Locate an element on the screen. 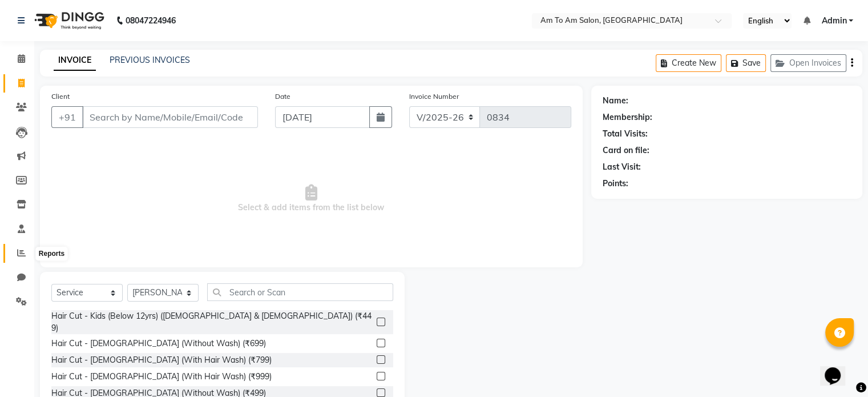 Image resolution: width=868 pixels, height=397 pixels. input: Search or Scan is located at coordinates (300, 292).